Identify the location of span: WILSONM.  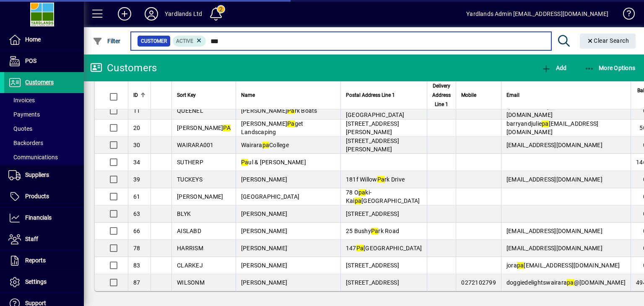
(191, 283).